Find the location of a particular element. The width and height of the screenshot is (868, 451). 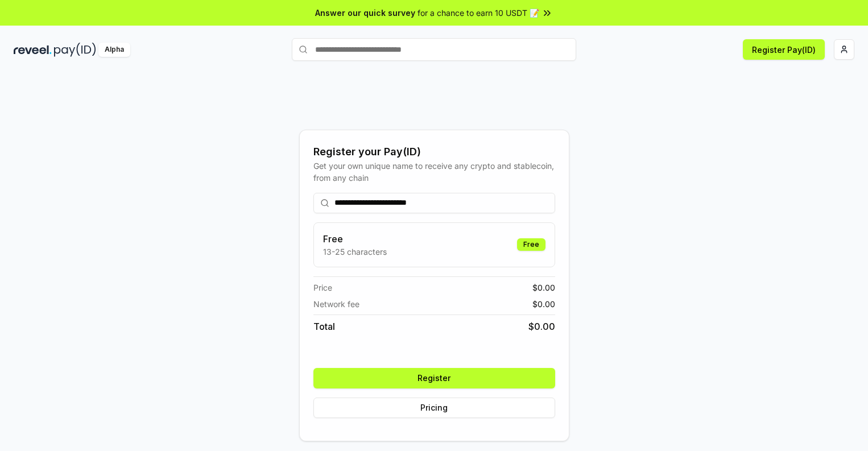

span: Total is located at coordinates (324, 326).